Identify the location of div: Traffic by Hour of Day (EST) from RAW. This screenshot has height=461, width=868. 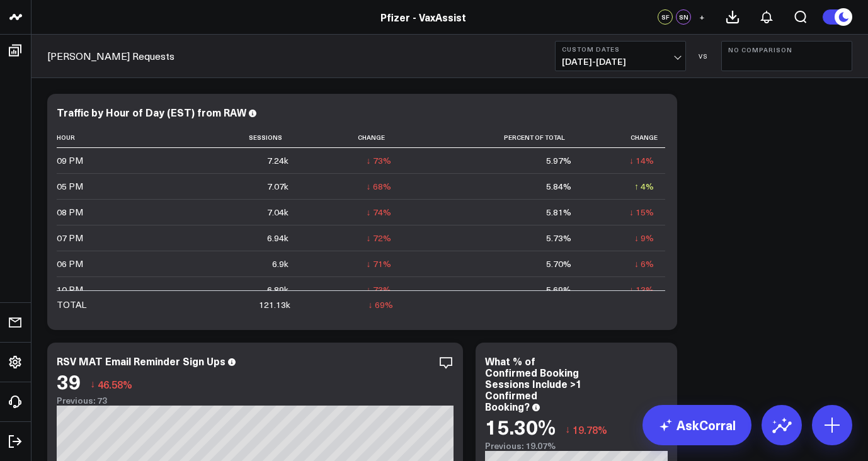
(151, 112).